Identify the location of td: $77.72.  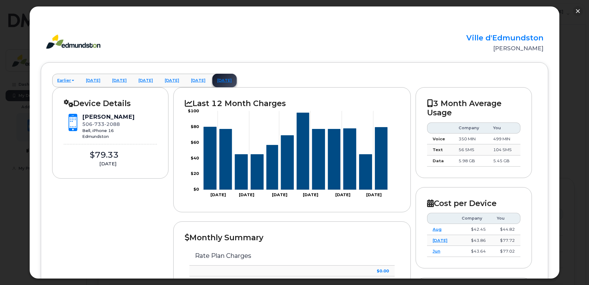
(505, 241).